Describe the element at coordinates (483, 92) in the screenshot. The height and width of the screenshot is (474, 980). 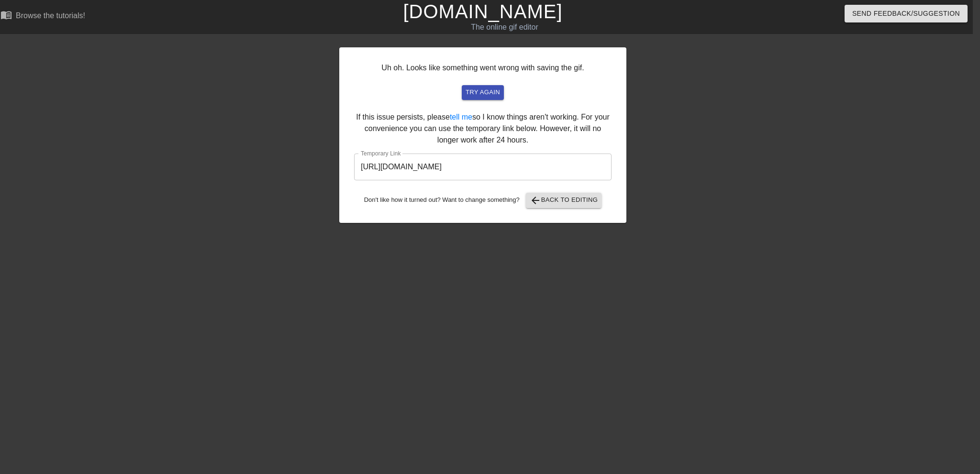
I see `button: try again` at that location.